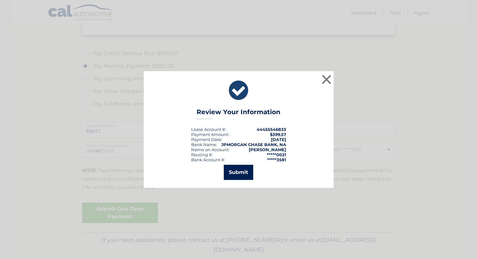 The width and height of the screenshot is (477, 259). What do you see at coordinates (204, 145) in the screenshot?
I see `div: Bank Name:` at bounding box center [204, 145].